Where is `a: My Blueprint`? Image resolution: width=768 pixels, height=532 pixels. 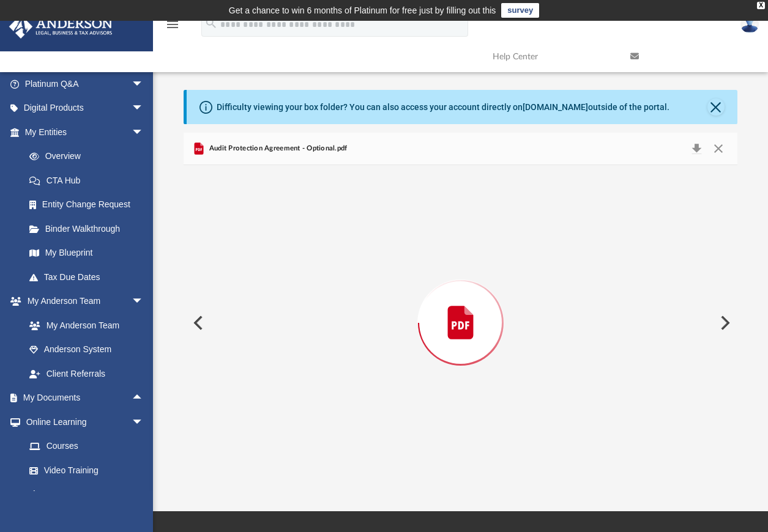
a: My Blueprint is located at coordinates (86, 253).